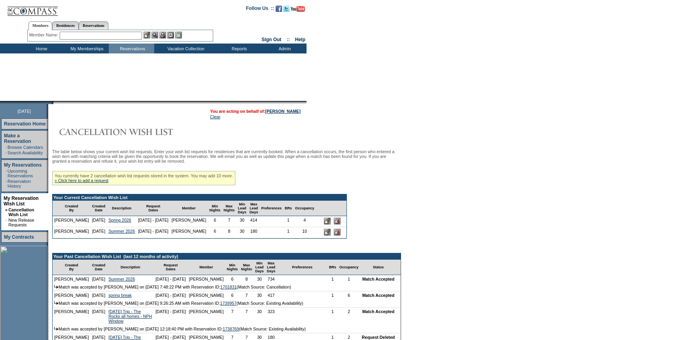 This screenshot has width=685, height=340. What do you see at coordinates (120, 295) in the screenshot?
I see `a: spring break` at bounding box center [120, 295].